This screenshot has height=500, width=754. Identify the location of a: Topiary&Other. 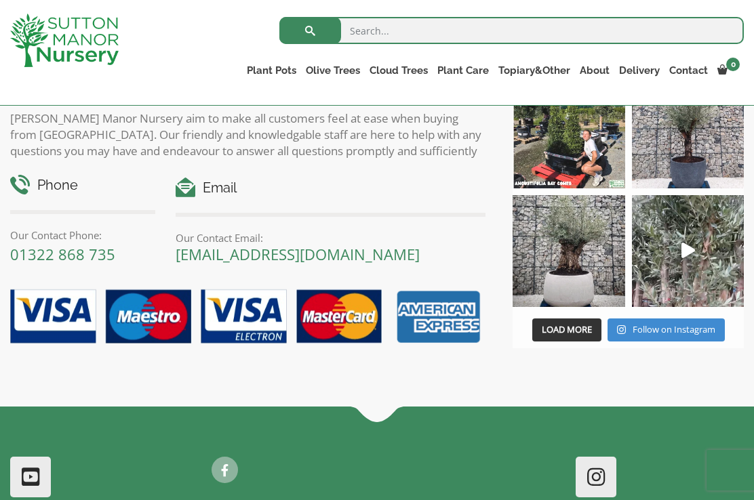
(534, 70).